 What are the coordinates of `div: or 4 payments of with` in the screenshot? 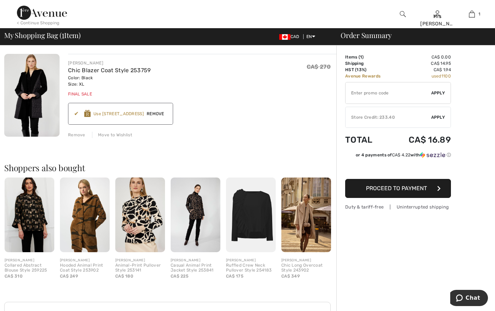 It's located at (403, 155).